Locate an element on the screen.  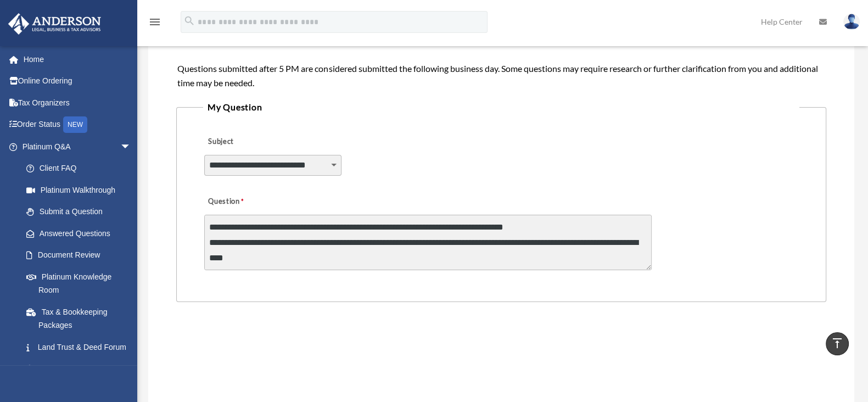
i: menu is located at coordinates (155, 22).